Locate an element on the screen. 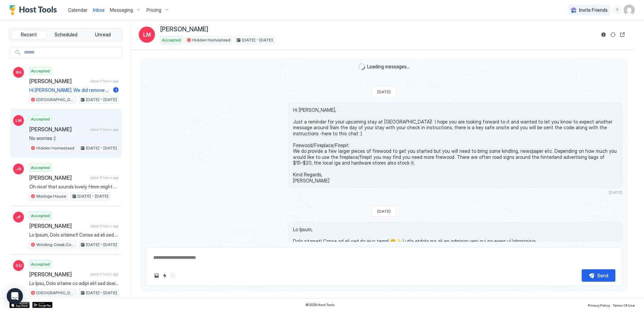 This screenshot has width=644, height=311. a: Google Play Store is located at coordinates (42, 305).